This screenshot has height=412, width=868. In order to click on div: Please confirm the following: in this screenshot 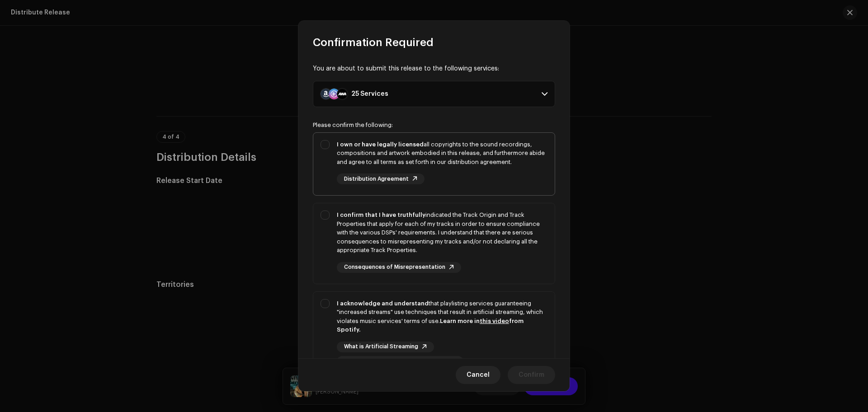, I will do `click(434, 125)`.